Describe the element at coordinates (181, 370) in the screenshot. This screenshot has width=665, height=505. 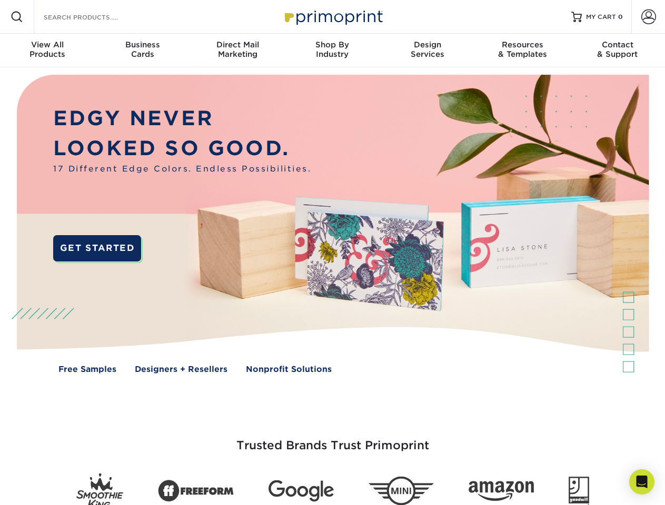
I see `a: Designers + Resellers` at that location.